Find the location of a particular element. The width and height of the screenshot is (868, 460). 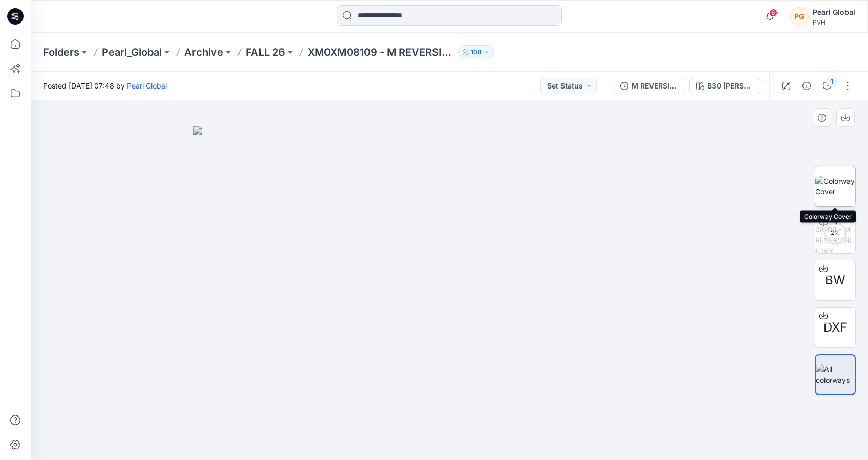

img: eyJhbGciOiJIUzI1NiIsImtpZCI6IjAiLCJzbHQiOiJzZXMiLCJ0eXAiOiJKV1QifQ.eyJkYXRhIjp7InR5cGUiOiJzdG9yYW... is located at coordinates (450, 293).